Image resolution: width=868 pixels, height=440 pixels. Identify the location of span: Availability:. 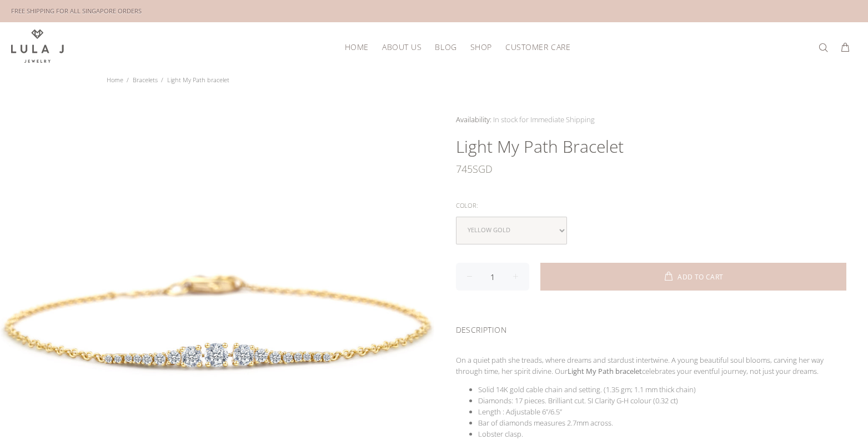
(474, 119).